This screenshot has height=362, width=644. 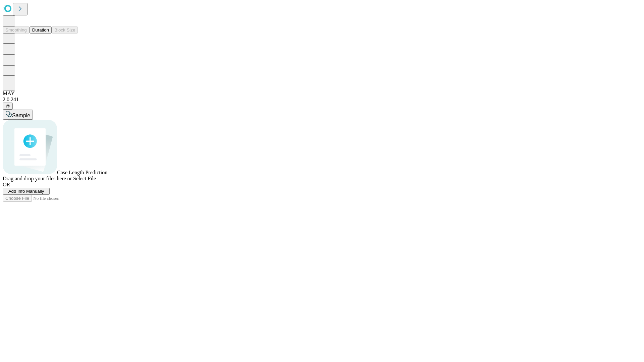 What do you see at coordinates (322, 100) in the screenshot?
I see `div: 2.0.241` at bounding box center [322, 100].